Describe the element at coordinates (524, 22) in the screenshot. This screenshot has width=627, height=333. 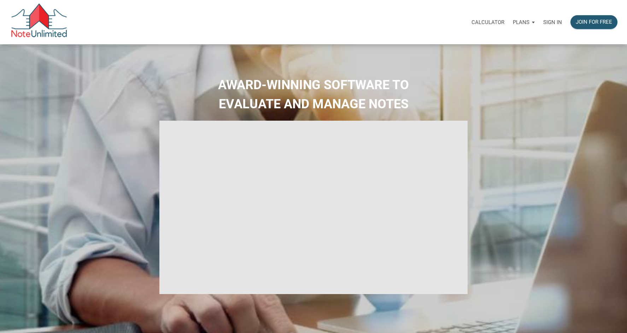
I see `button: Plans` at that location.